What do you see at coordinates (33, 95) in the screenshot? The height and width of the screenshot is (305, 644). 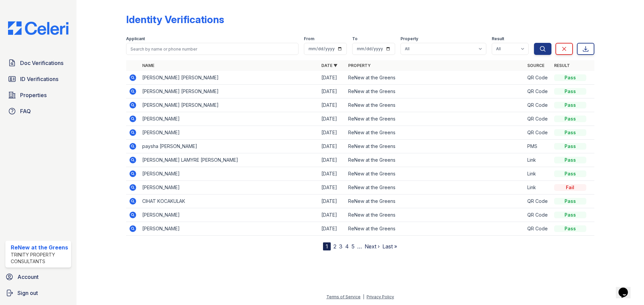 I see `span: Properties` at bounding box center [33, 95].